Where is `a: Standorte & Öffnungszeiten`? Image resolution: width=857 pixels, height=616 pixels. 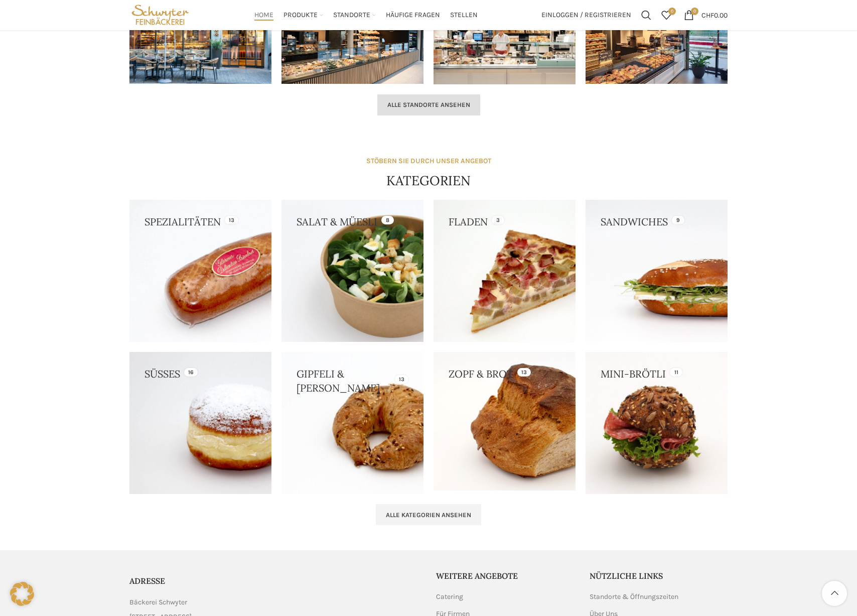
a: Standorte & Öffnungszeiten is located at coordinates (635, 597).